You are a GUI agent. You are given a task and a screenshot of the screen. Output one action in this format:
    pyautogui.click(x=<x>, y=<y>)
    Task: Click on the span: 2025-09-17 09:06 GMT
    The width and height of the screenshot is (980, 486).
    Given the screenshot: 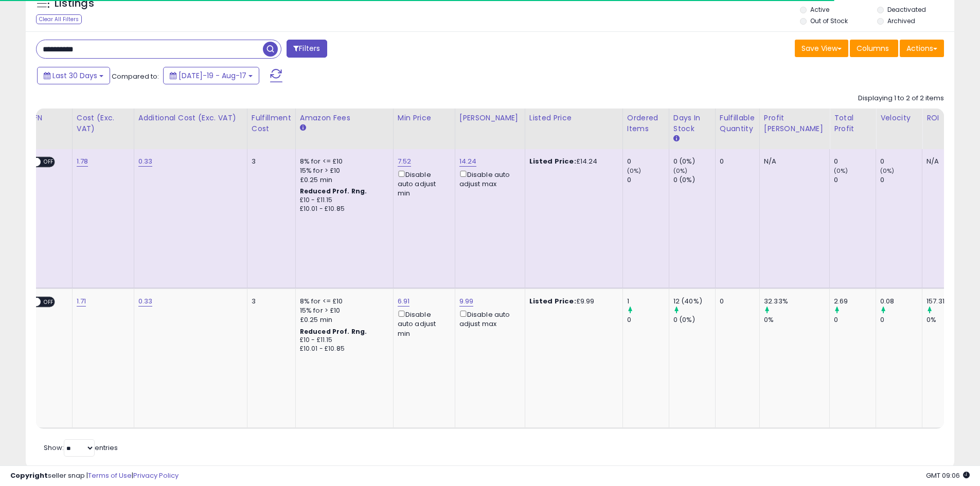 What is the action you would take?
    pyautogui.click(x=947, y=475)
    